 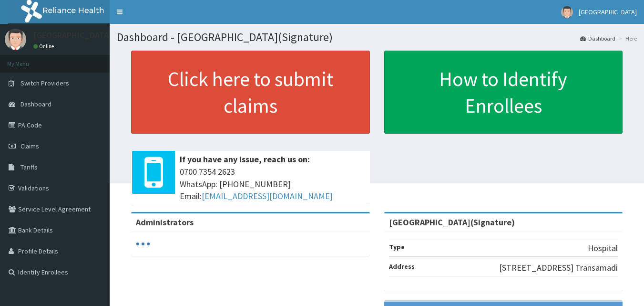 What do you see at coordinates (503, 92) in the screenshot?
I see `a: How to Identify Enrollees` at bounding box center [503, 92].